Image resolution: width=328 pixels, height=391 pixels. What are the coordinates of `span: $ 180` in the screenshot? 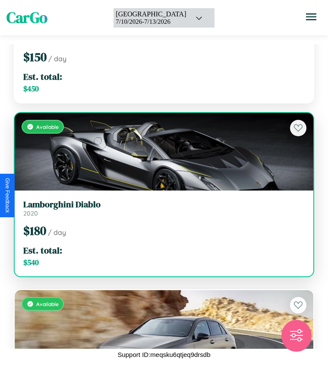 It's located at (34, 231).